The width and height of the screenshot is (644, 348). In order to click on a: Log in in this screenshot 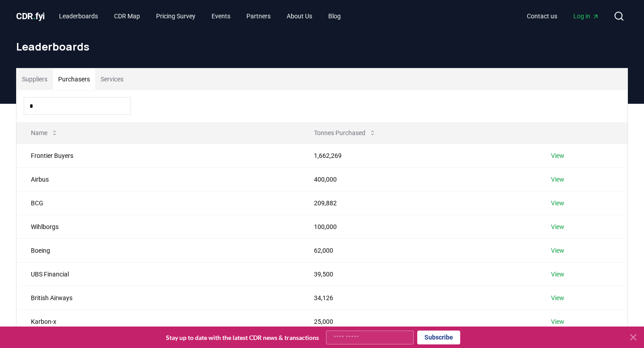, I will do `click(586, 16)`.